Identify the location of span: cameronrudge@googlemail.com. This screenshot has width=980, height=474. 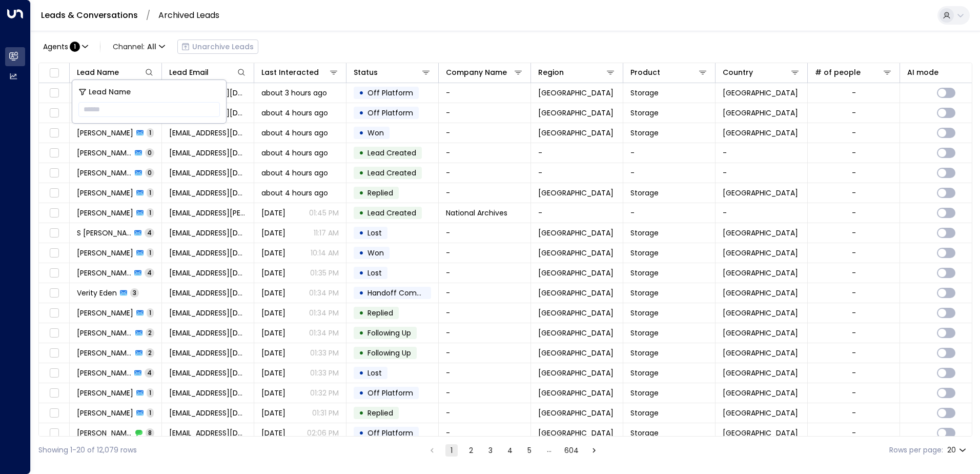
(207, 373).